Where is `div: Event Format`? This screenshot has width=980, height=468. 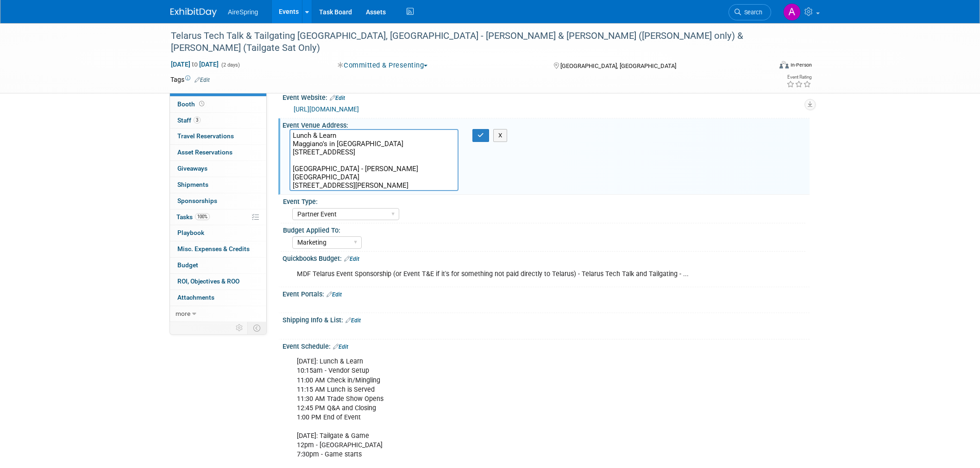 div: Event Format is located at coordinates (764, 67).